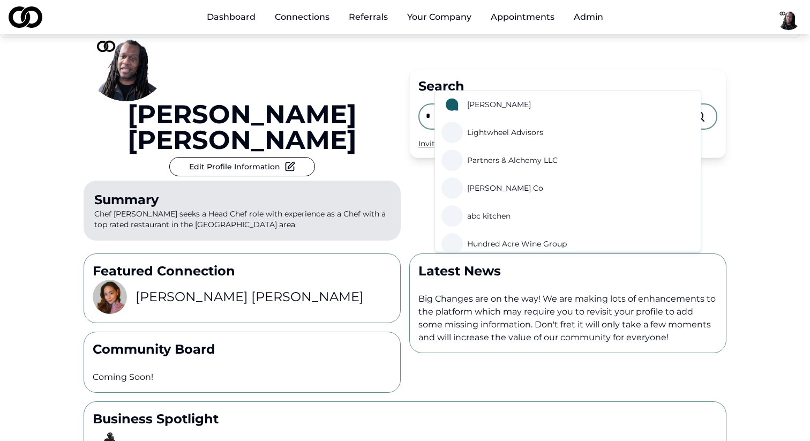 This screenshot has height=441, width=810. I want to click on span: Lightwheel Advisors, so click(505, 133).